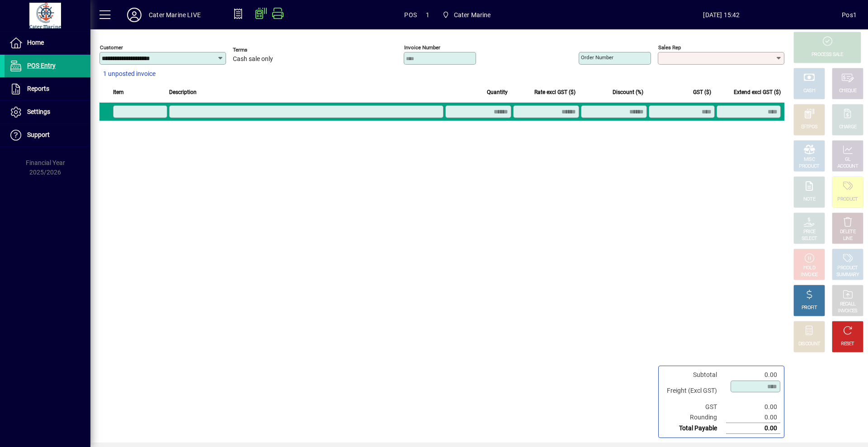  Describe the element at coordinates (47, 112) in the screenshot. I see `a: Settings` at that location.